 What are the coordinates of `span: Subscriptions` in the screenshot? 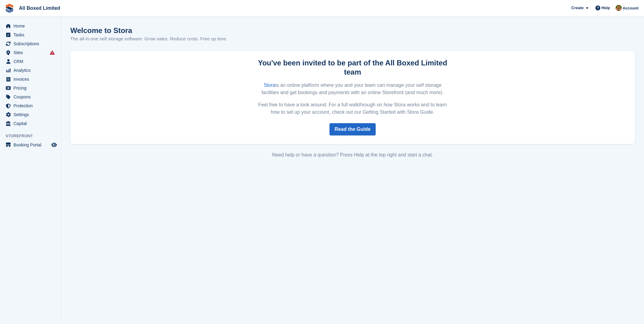 It's located at (32, 44).